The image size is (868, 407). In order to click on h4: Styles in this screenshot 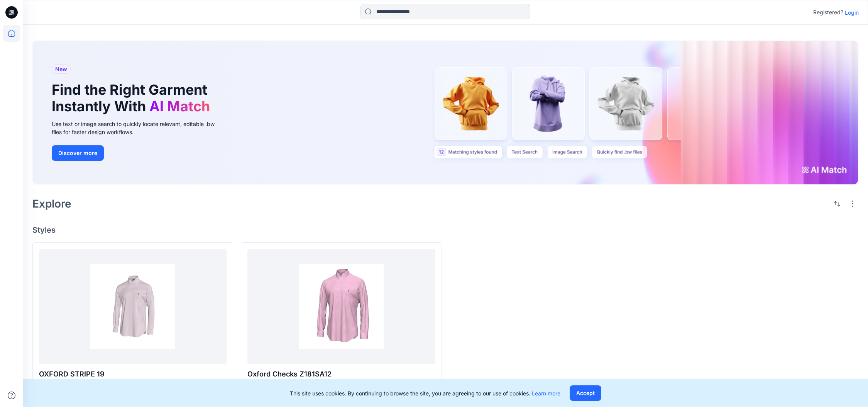, I will do `click(445, 229)`.